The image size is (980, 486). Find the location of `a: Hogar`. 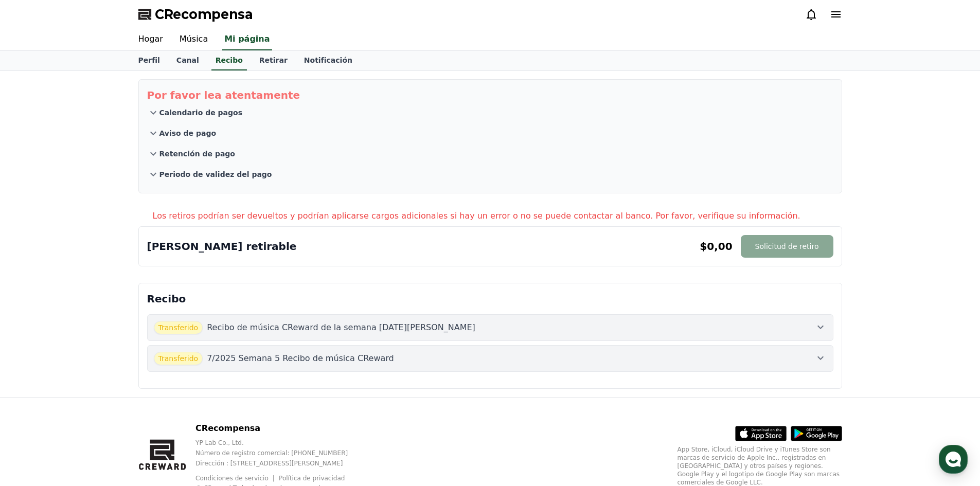

a: Hogar is located at coordinates (150, 39).